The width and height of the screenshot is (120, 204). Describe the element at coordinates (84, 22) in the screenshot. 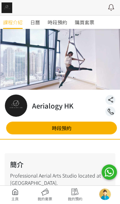

I see `a: 購買套票` at that location.